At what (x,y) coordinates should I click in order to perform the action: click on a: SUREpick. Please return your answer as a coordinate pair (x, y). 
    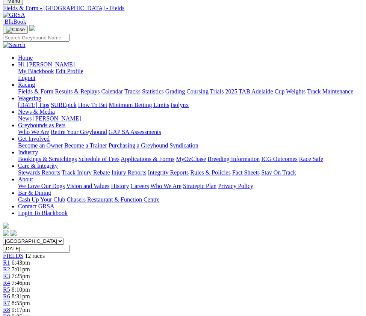
    Looking at the image, I should click on (63, 105).